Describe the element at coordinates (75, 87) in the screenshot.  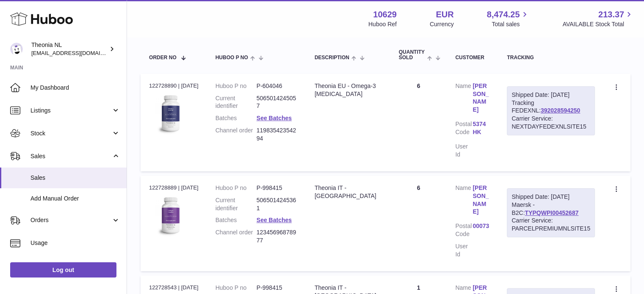
I see `span: My Dashboard` at that location.